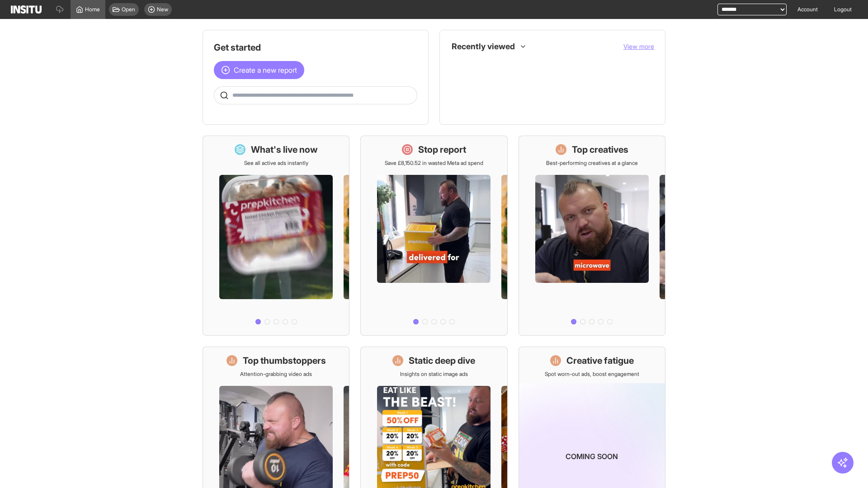 The width and height of the screenshot is (868, 488). Describe the element at coordinates (315, 48) in the screenshot. I see `h1: Get started` at that location.